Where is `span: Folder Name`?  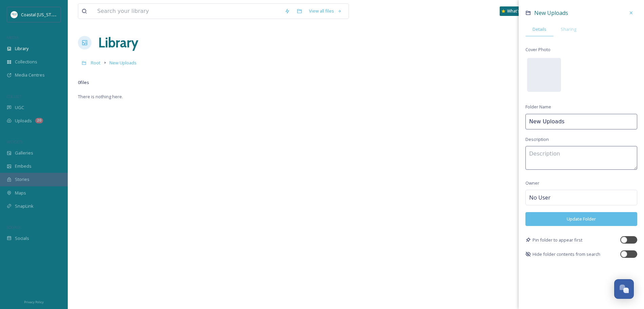 span: Folder Name is located at coordinates (539, 107).